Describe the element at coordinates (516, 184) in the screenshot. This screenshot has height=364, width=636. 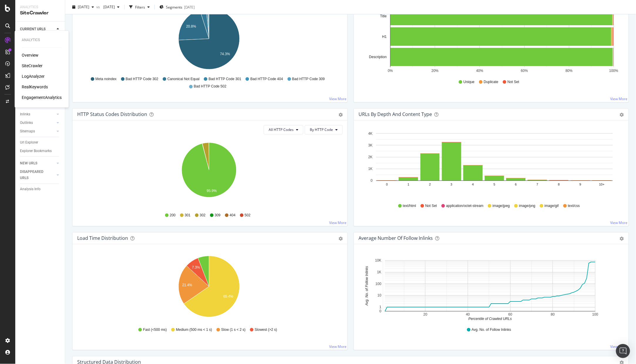
I see `text: 6` at that location.